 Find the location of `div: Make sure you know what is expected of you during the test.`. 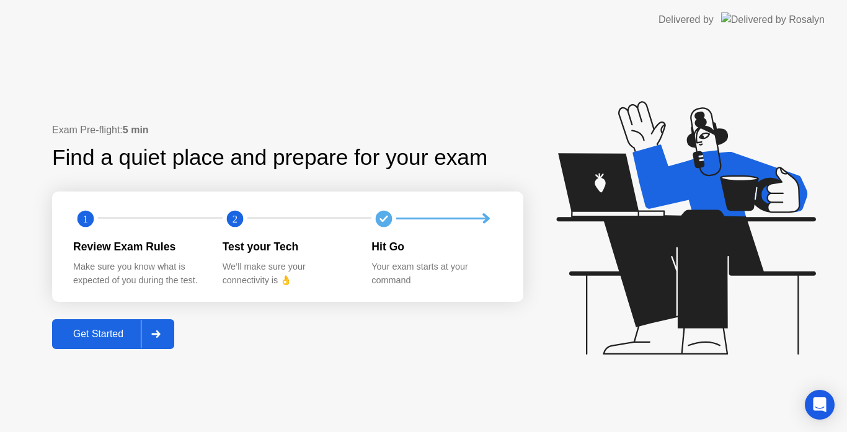

div: Make sure you know what is expected of you during the test. is located at coordinates (138, 273).